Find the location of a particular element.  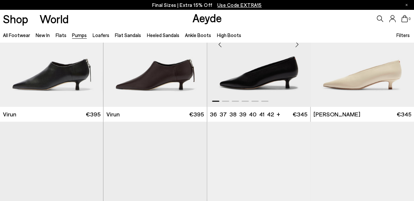

span: 0 is located at coordinates (409, 19).